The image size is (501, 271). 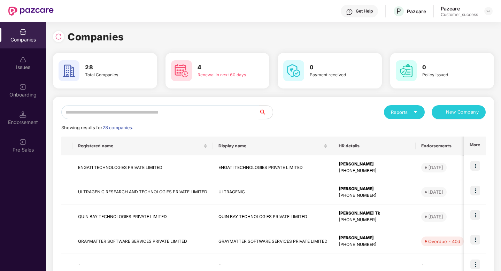 What do you see at coordinates (415, 112) in the screenshot?
I see `span: caret-down` at bounding box center [415, 112].